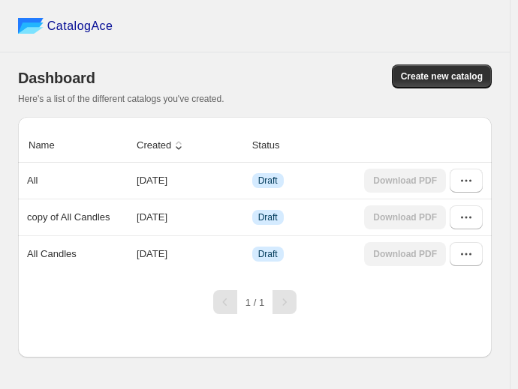 The width and height of the screenshot is (518, 389). Describe the element at coordinates (32, 181) in the screenshot. I see `p: All` at that location.